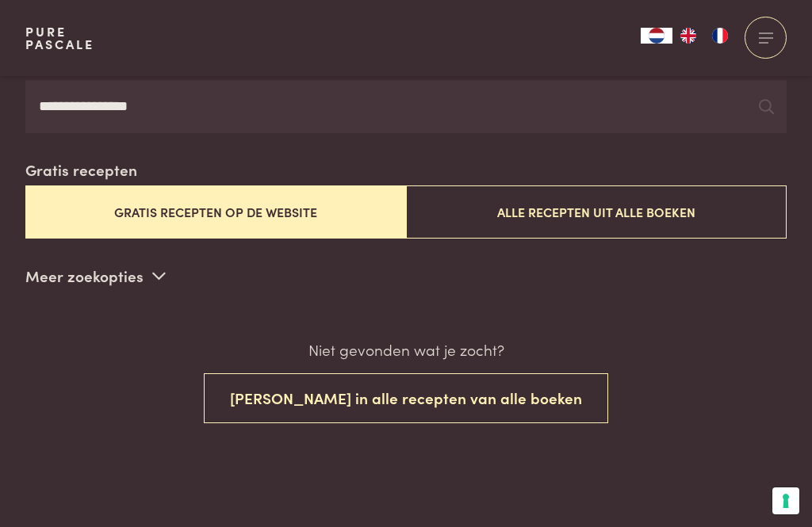 The image size is (812, 527). Describe the element at coordinates (95, 276) in the screenshot. I see `p: Meer zoekopties` at that location.